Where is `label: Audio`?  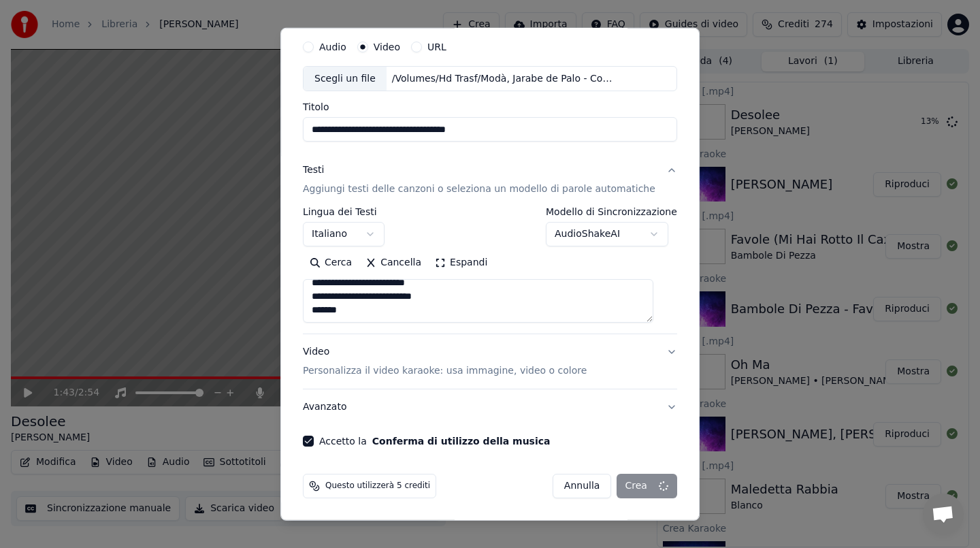 label: Audio is located at coordinates (333, 46).